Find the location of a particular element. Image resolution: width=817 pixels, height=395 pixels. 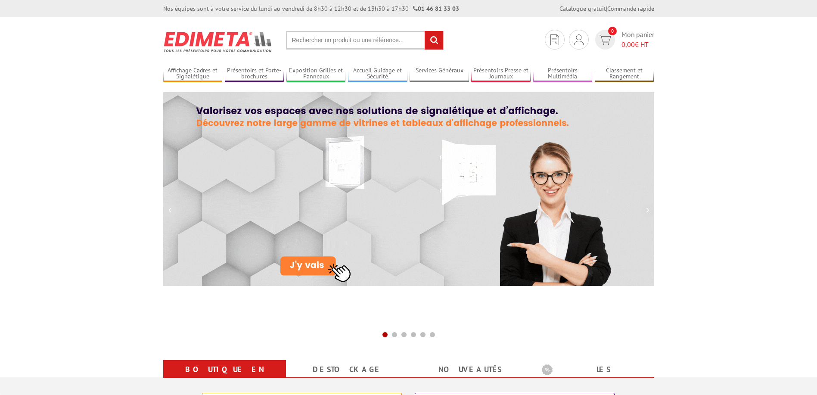

b: Les promotions is located at coordinates (596, 371).